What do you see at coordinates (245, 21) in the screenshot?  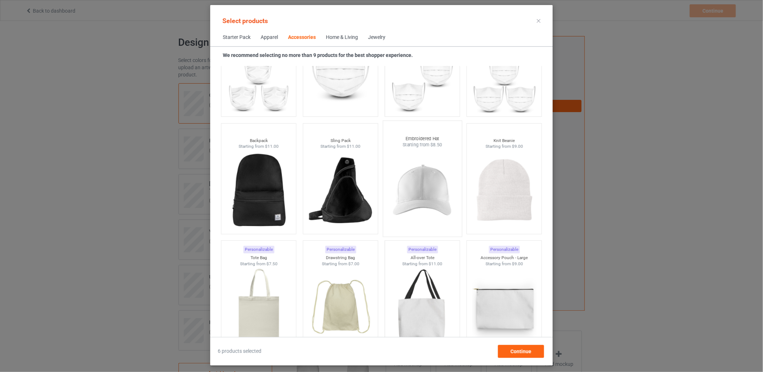 I see `span: Select products` at bounding box center [245, 21].